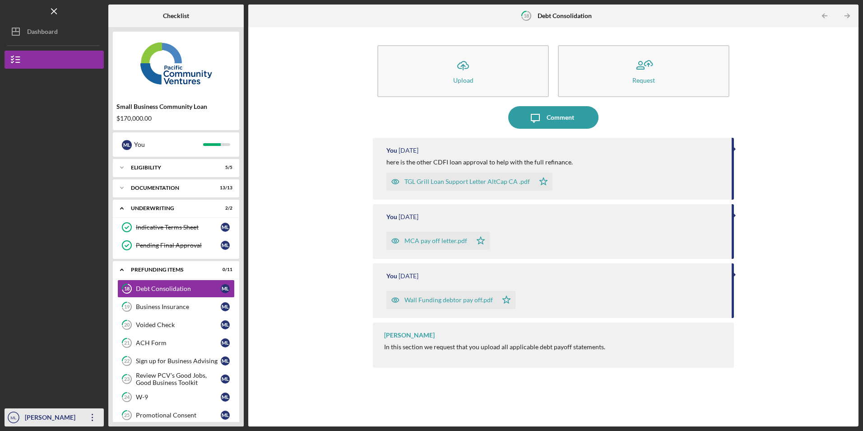 The image size is (863, 431). What do you see at coordinates (176, 343) in the screenshot?
I see `a: 21ACH FormML` at bounding box center [176, 343].